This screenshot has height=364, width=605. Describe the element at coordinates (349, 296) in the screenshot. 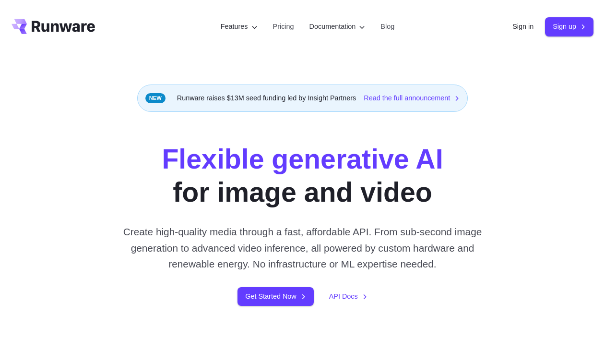

I see `a: API Docs` at that location.